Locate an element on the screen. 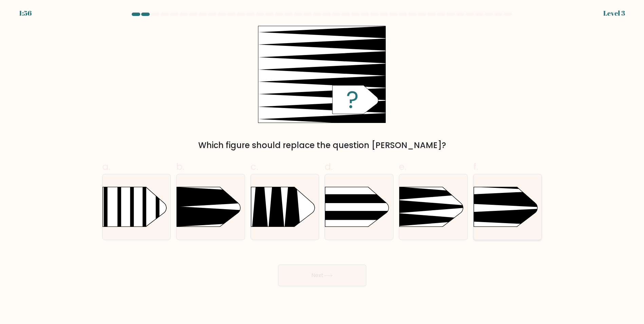 The width and height of the screenshot is (644, 324). button: Next is located at coordinates (322, 276).